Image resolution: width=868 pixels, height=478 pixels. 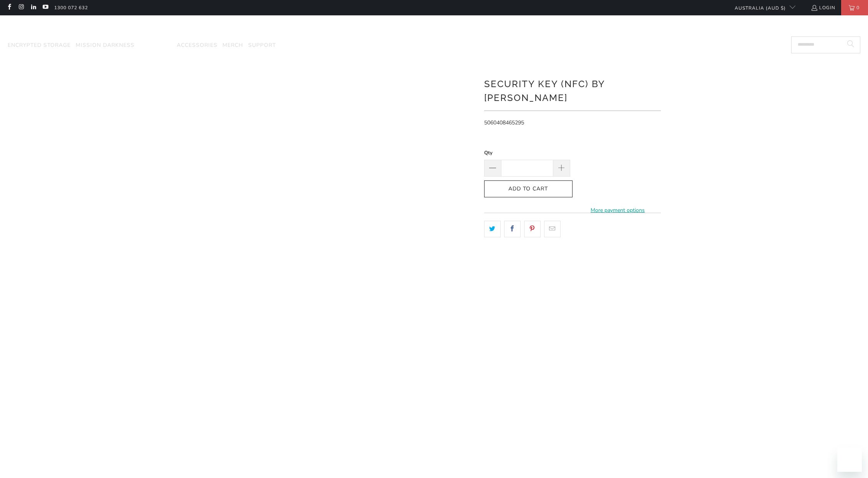 What do you see at coordinates (155, 45) in the screenshot?
I see `summary: YubiKey` at bounding box center [155, 45].